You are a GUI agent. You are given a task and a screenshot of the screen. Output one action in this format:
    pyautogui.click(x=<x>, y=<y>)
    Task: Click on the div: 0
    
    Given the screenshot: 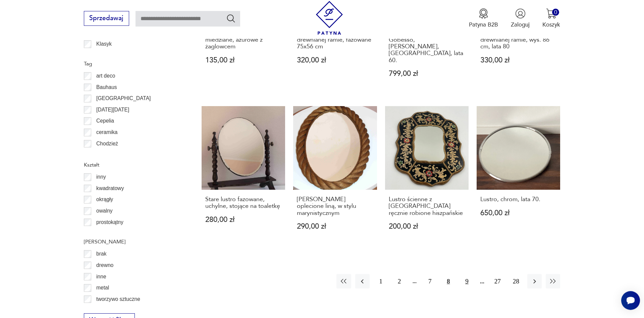 What is the action you would take?
    pyautogui.click(x=556, y=12)
    